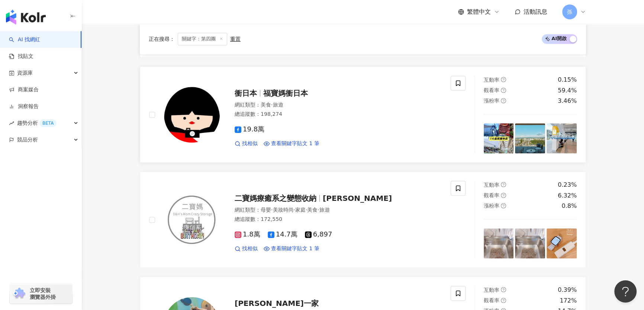  I want to click on div: 59.4%, so click(567, 91).